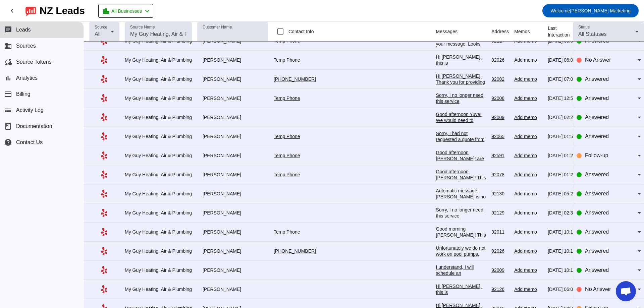 The width and height of the screenshot is (644, 308). What do you see at coordinates (29, 142) in the screenshot?
I see `span: Contact Us` at bounding box center [29, 142].